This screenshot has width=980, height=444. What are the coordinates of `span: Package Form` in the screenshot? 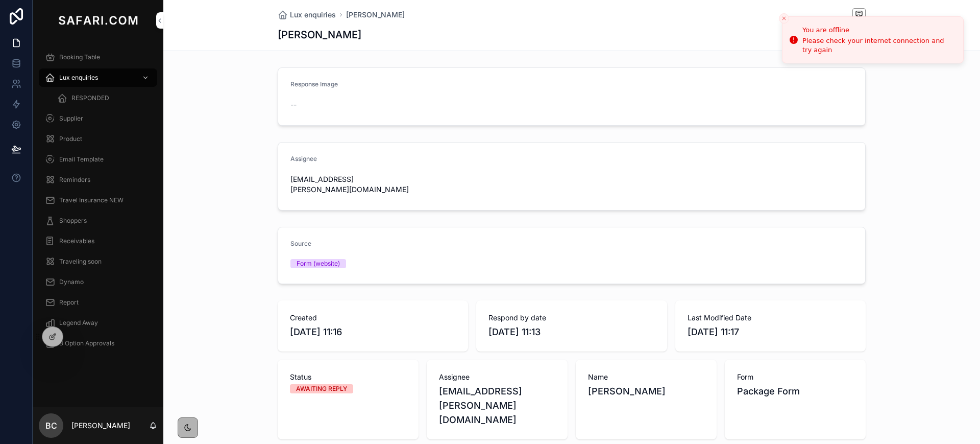 It's located at (796, 391).